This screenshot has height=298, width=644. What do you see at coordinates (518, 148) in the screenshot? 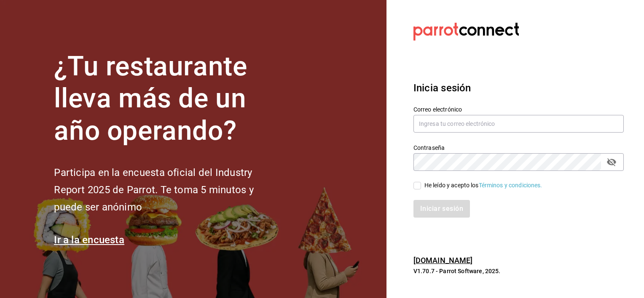
I see `label: Contraseña` at bounding box center [518, 148].